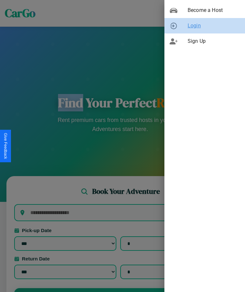  Describe the element at coordinates (214, 41) in the screenshot. I see `span: Sign Up` at that location.